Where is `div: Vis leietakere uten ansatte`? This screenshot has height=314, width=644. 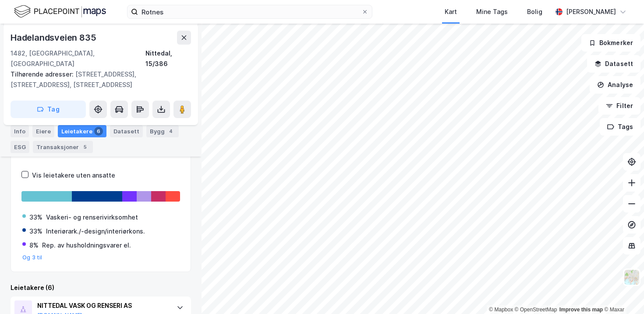
div: Vis leietakere uten ansatte is located at coordinates (73, 175).